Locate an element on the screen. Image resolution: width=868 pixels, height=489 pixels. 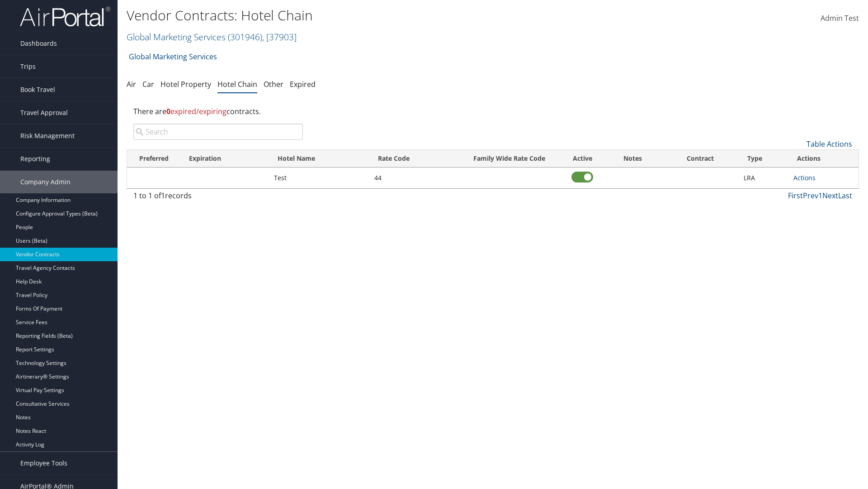
th: Preferred: activate to sort column ascending is located at coordinates (154, 158).